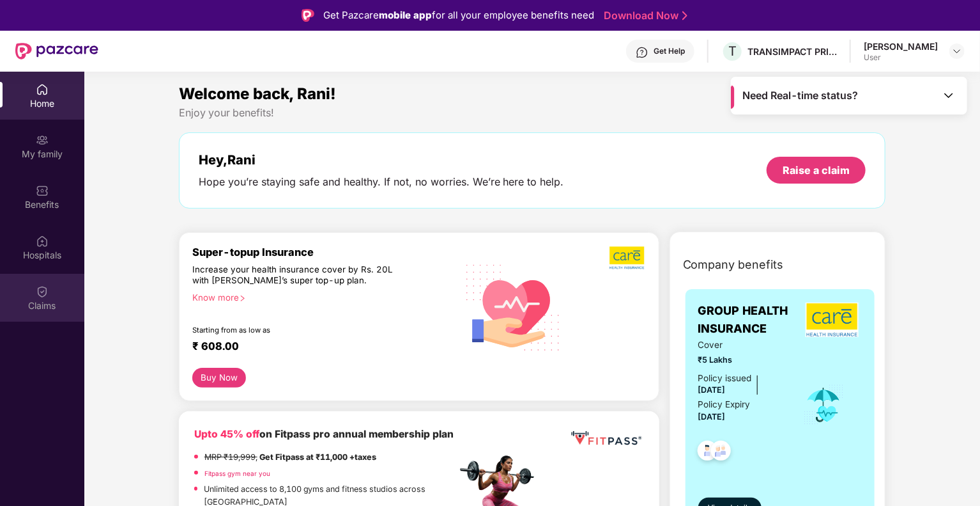  I want to click on img: svg+xml;base64,PHN2ZyBpZD0iSG9tZSIgeG1sbnM9Imh0dHA6Ly93d3cudzMub3JnLzIwMDAvc3ZnIiB3aWR0aD0iMjAiIG..., so click(42, 90).